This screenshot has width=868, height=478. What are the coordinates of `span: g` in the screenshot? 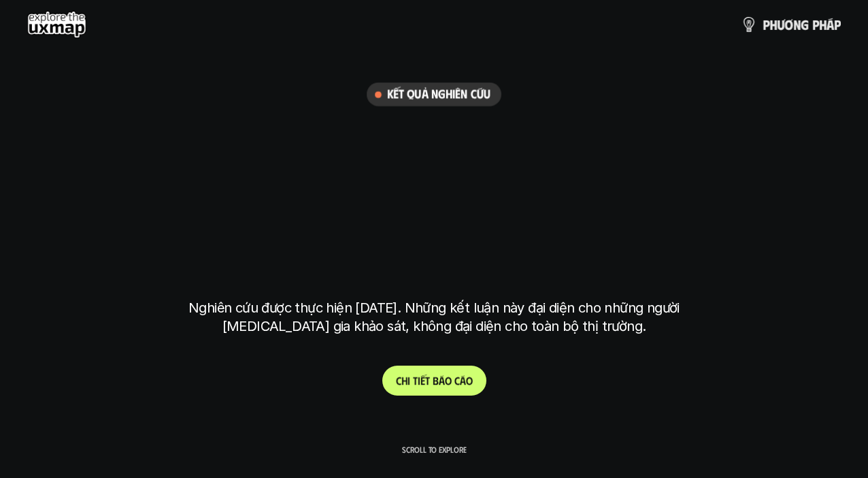 It's located at (805, 24).